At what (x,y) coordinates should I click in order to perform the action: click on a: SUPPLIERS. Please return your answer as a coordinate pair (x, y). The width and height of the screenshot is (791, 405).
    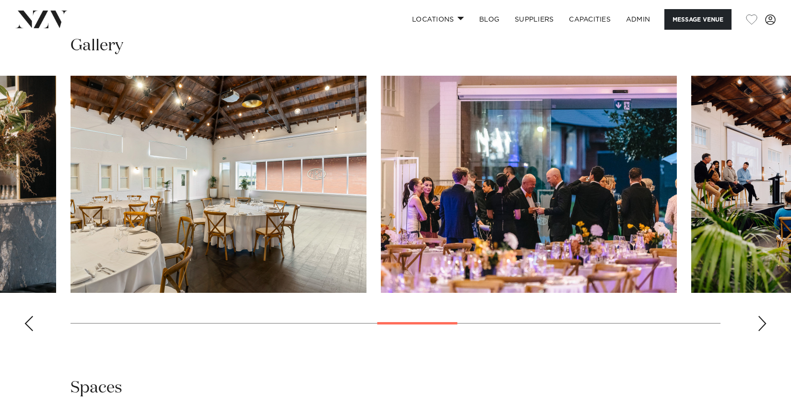
    Looking at the image, I should click on (534, 19).